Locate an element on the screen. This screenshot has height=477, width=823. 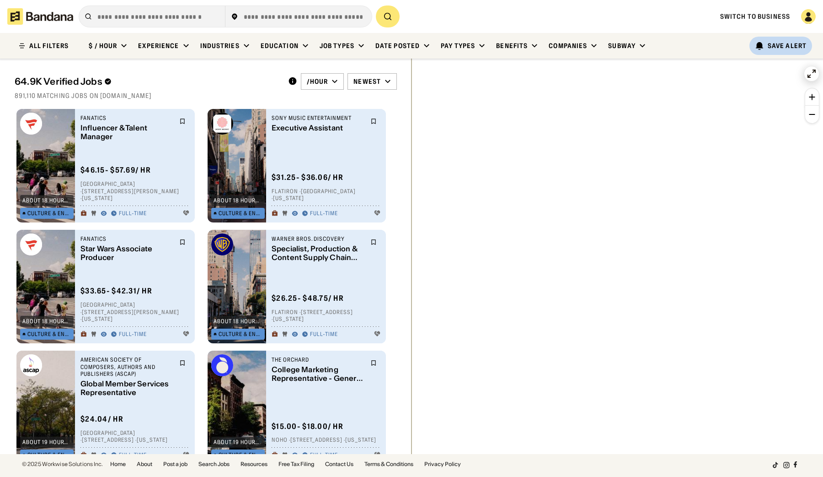
a: Free Tax Filing is located at coordinates (296, 464).